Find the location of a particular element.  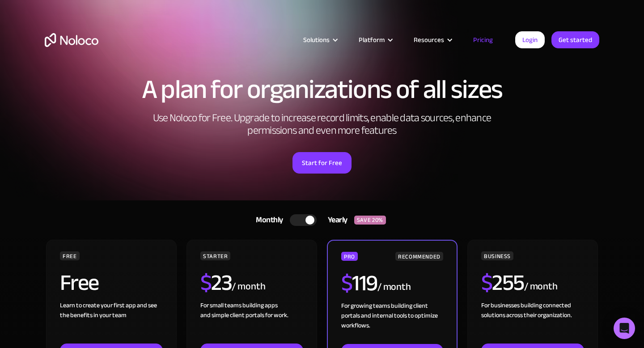

h2: Use Noloco for Free. Upgrade to increase record limits, enable data sources, enhance permissions ... is located at coordinates (322, 124).